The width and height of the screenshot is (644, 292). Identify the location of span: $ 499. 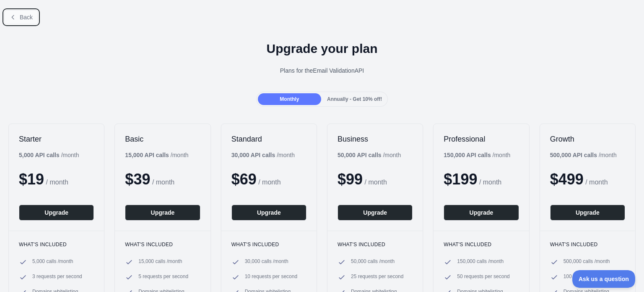
(567, 179).